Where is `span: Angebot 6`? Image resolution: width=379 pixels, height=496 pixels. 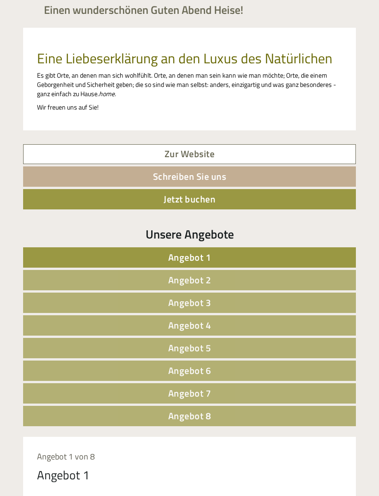
span: Angebot 6 is located at coordinates (189, 370).